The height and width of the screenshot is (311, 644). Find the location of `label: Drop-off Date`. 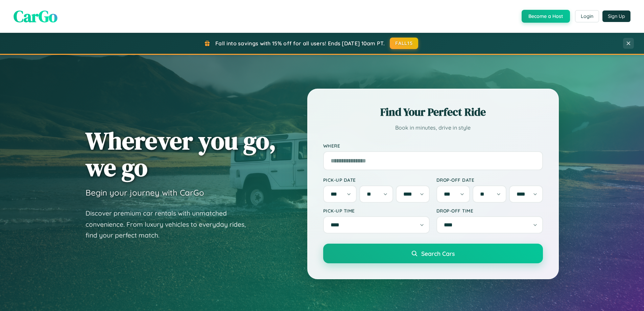

label: Drop-off Date is located at coordinates (489, 180).